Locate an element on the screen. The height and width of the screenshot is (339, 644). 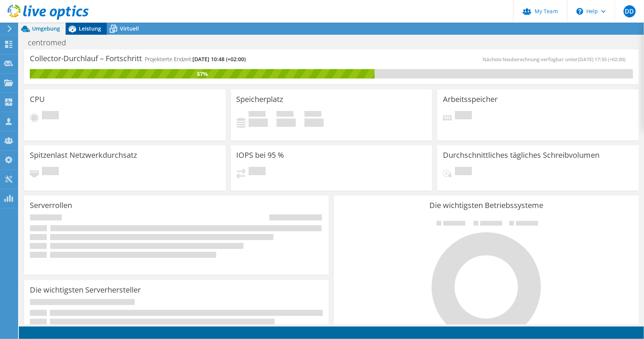
h3: Serverrollen is located at coordinates (51, 205).